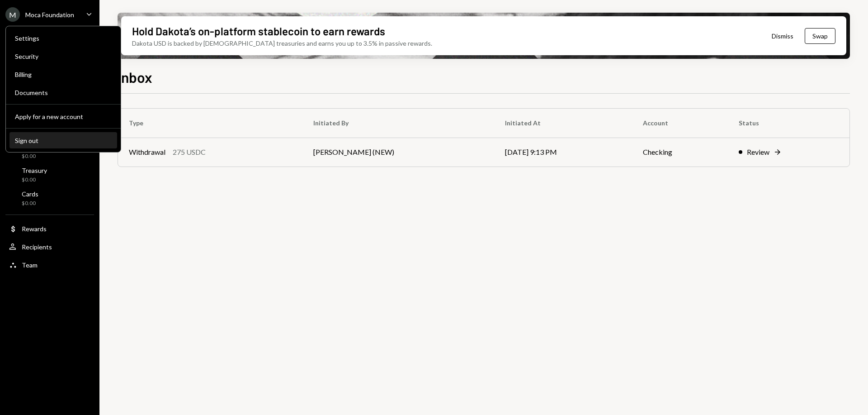  I want to click on div: Review, so click(758, 152).